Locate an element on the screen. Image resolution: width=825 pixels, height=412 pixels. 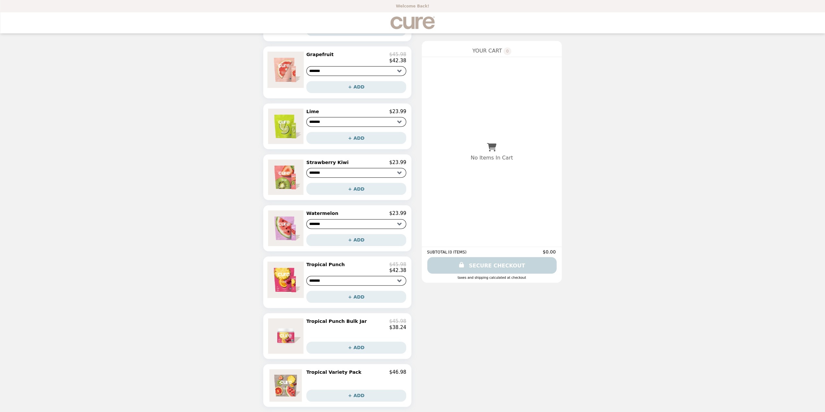
div: Taxes and Shipping calculated at checkout is located at coordinates (492, 278).